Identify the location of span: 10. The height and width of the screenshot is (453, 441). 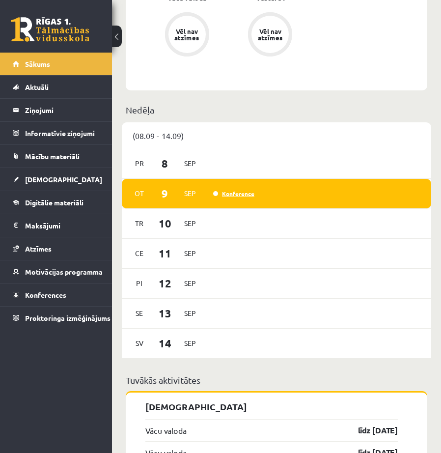
(165, 223).